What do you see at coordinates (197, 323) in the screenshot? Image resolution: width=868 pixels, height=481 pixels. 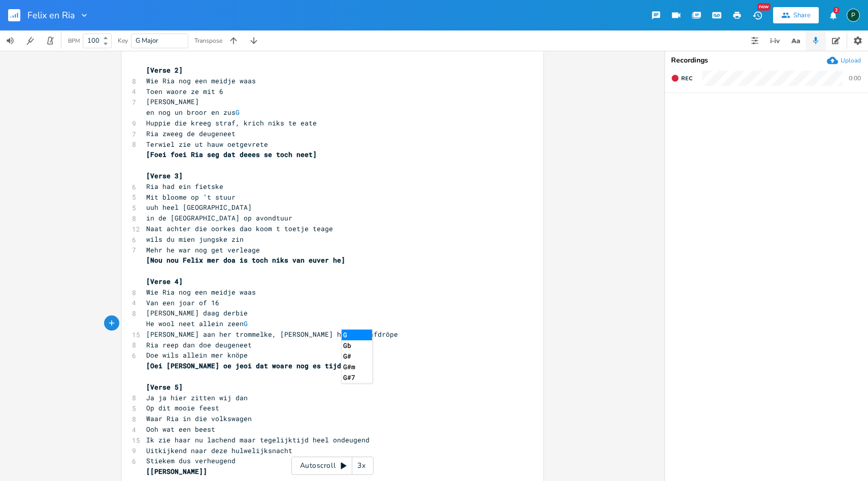 I see `span: He wool neet allein zeen` at bounding box center [197, 323].